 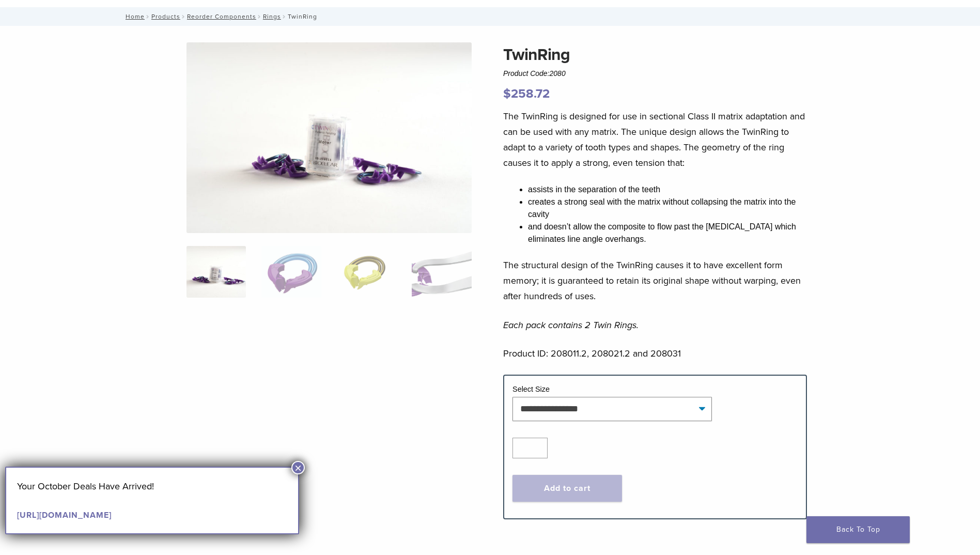 What do you see at coordinates (272, 16) in the screenshot?
I see `a: Rings` at bounding box center [272, 16].